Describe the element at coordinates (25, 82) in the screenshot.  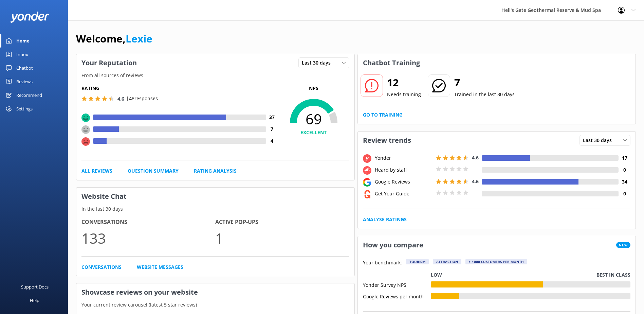
I see `div: Reviews` at that location.